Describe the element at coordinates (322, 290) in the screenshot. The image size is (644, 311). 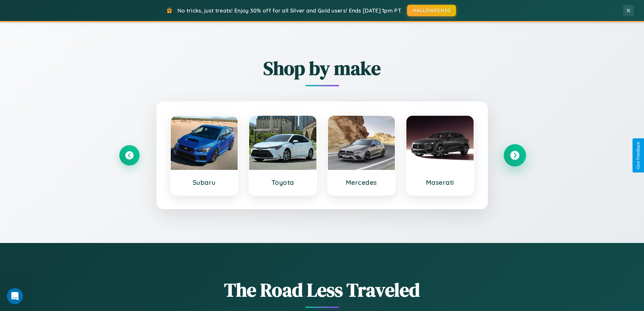
I see `h1: The Road Less Traveled` at that location.